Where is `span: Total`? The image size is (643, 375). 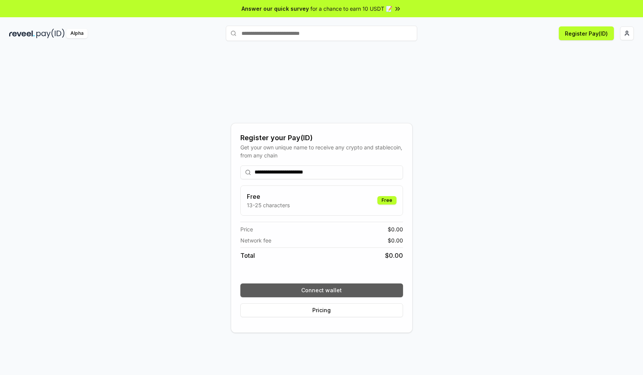
span: Total is located at coordinates (248, 255).